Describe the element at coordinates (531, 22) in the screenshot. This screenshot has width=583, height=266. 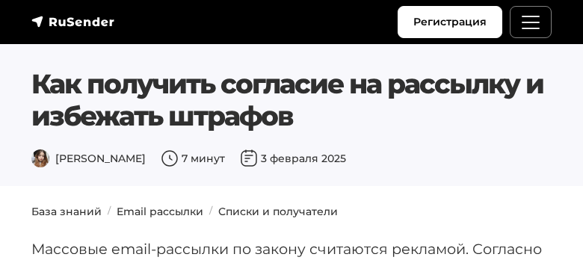
I see `button: Меню` at that location.